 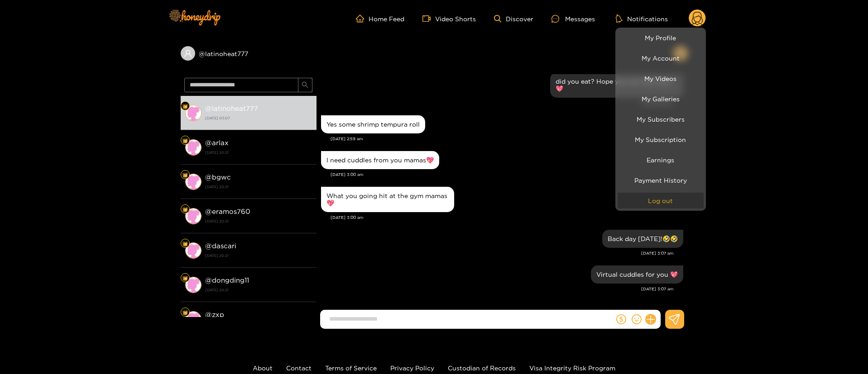 I want to click on a: My Subscription, so click(x=661, y=139).